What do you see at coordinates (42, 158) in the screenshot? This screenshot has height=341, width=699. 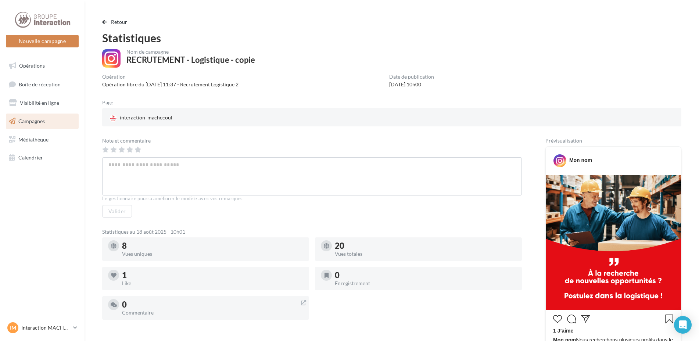 I see `a: Calendrier` at bounding box center [42, 158].